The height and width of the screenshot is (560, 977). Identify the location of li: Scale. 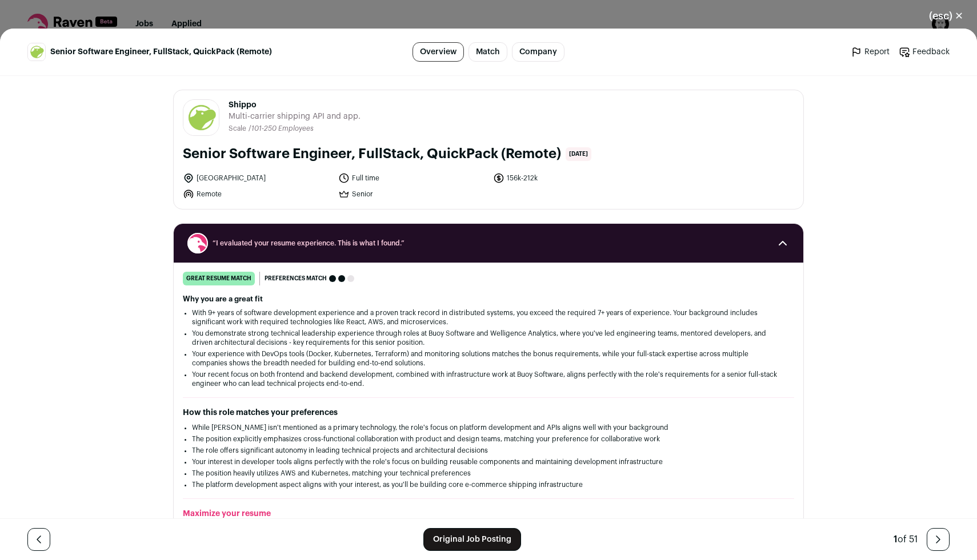
(238, 128).